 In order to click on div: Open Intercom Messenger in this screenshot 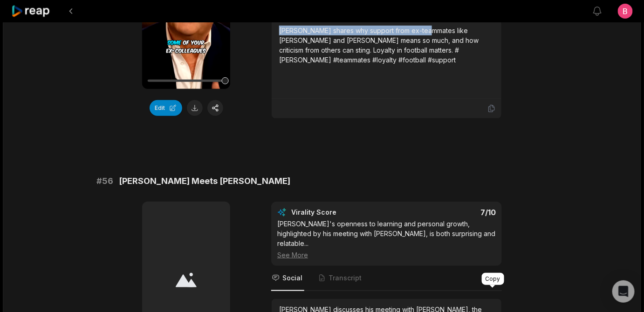, I will do `click(623, 291)`.